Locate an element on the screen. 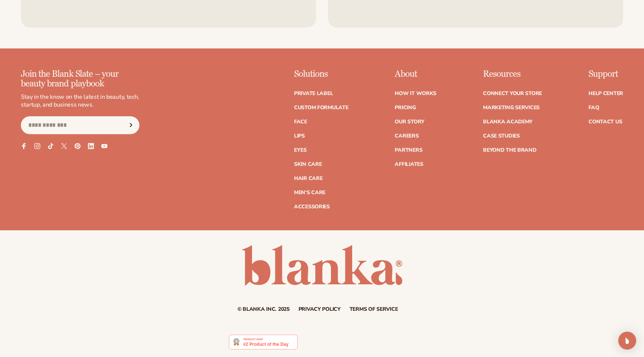 Image resolution: width=644 pixels, height=357 pixels. a: Help Center is located at coordinates (606, 93).